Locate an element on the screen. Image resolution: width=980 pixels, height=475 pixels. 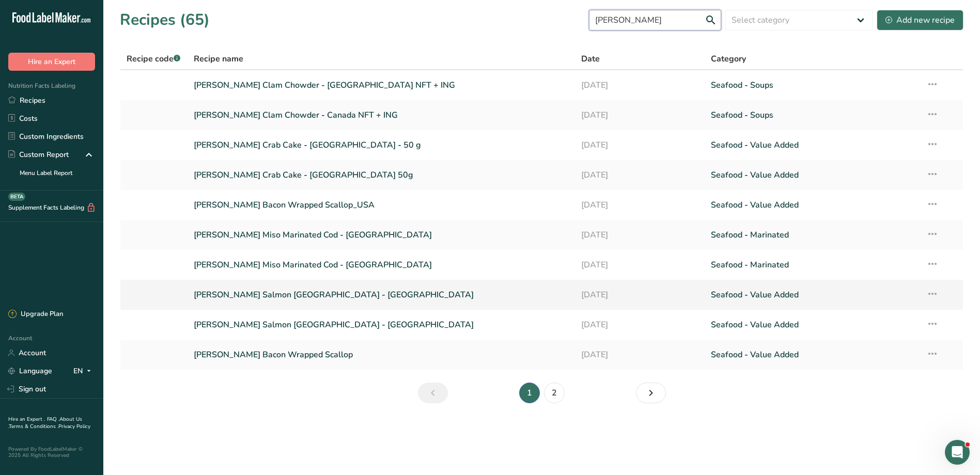
a: Hire an Expert . is located at coordinates (26, 419).